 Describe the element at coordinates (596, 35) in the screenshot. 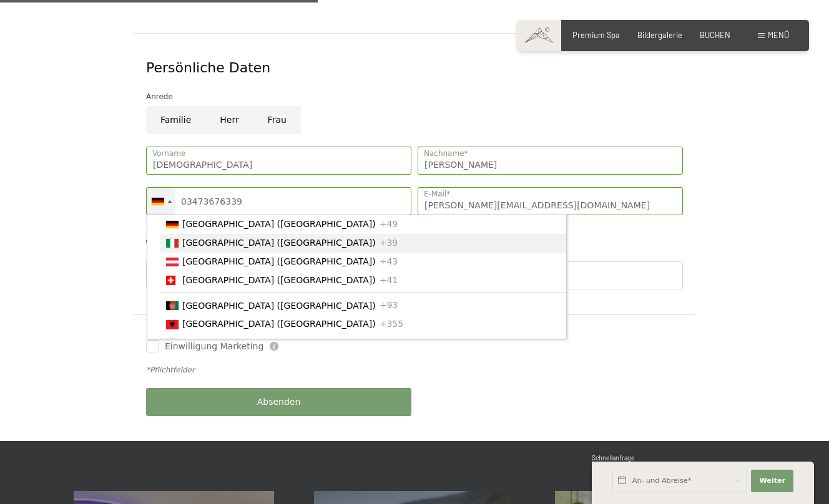

I see `a: Premium Spa` at that location.